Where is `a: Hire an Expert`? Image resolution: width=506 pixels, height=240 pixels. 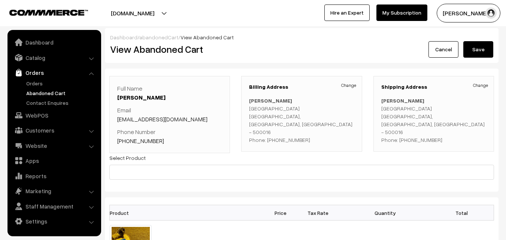
a: Hire an Expert is located at coordinates (347, 13).